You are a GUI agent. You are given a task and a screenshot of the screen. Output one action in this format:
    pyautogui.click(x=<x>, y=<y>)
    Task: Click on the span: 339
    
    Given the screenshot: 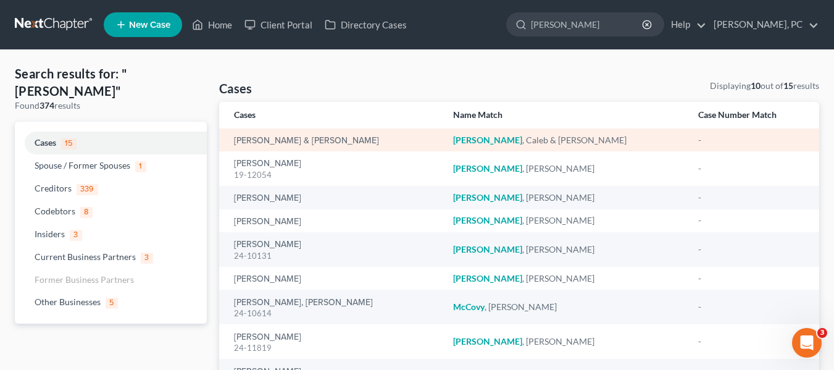 What is the action you would take?
    pyautogui.click(x=87, y=190)
    